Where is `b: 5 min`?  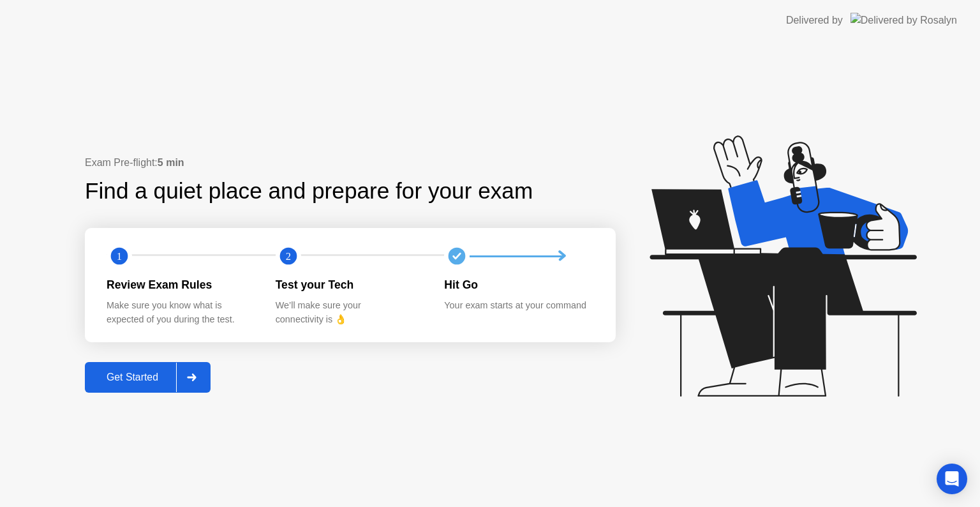
b: 5 min is located at coordinates (171, 162).